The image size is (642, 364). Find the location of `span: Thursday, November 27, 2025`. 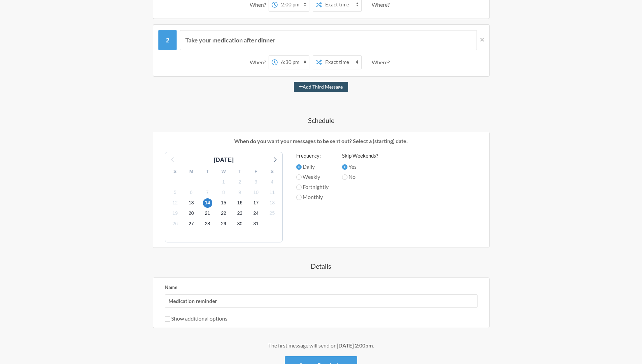

span: Thursday, November 27, 2025 is located at coordinates (191, 224).